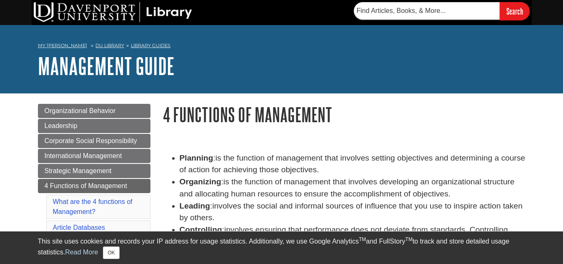  What do you see at coordinates (94, 126) in the screenshot?
I see `a: Leadership` at bounding box center [94, 126].